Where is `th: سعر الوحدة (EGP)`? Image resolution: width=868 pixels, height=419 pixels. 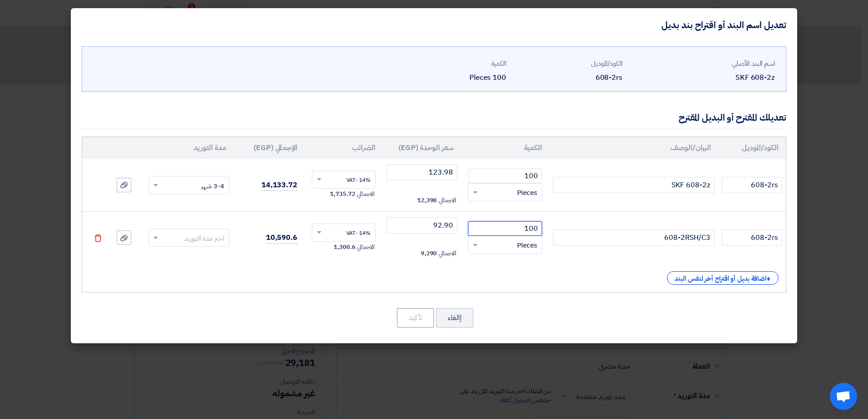 th: سعر الوحدة (EGP) is located at coordinates (422, 148).